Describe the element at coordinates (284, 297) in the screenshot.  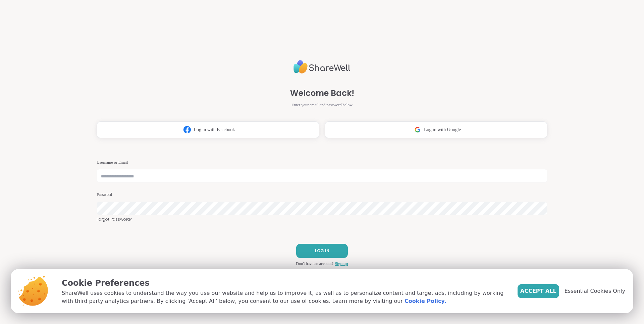
I see `p: ShareWell uses cookies to understand the way you use our website and help us to improve it, as we...` at that location.